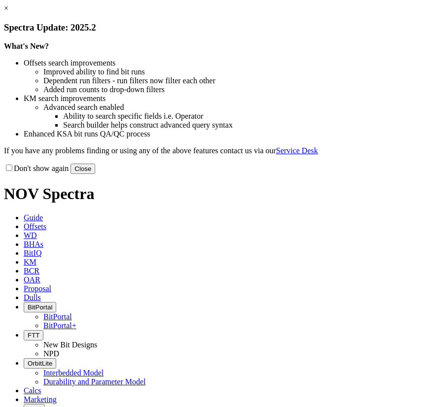 Image resolution: width=426 pixels, height=407 pixels. Describe the element at coordinates (35, 226) in the screenshot. I see `span: Offsets` at that location.